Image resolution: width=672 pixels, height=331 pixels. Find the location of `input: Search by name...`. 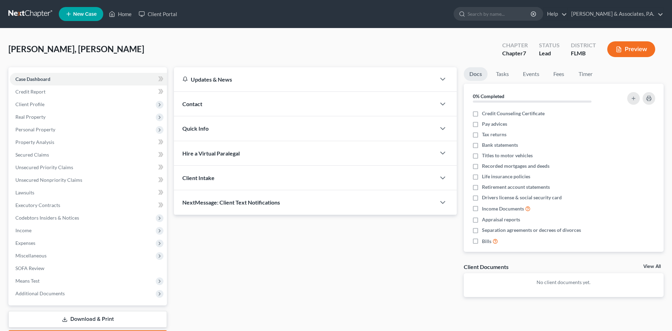

input: Search by name... is located at coordinates (500, 14).